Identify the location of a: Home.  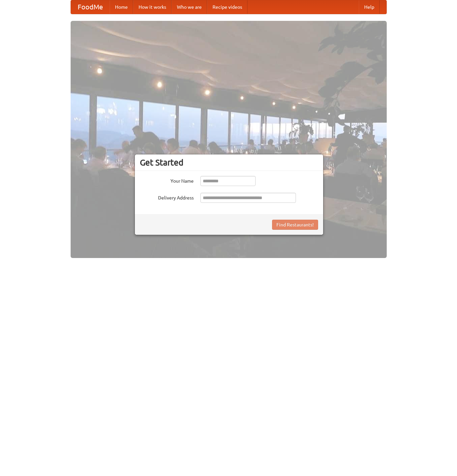
(122, 7).